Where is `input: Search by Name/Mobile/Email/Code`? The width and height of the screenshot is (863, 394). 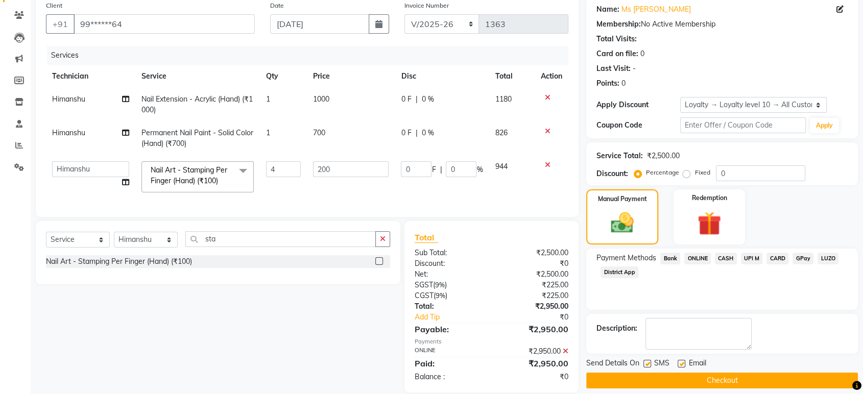
input: Search by Name/Mobile/Email/Code is located at coordinates (164, 24).